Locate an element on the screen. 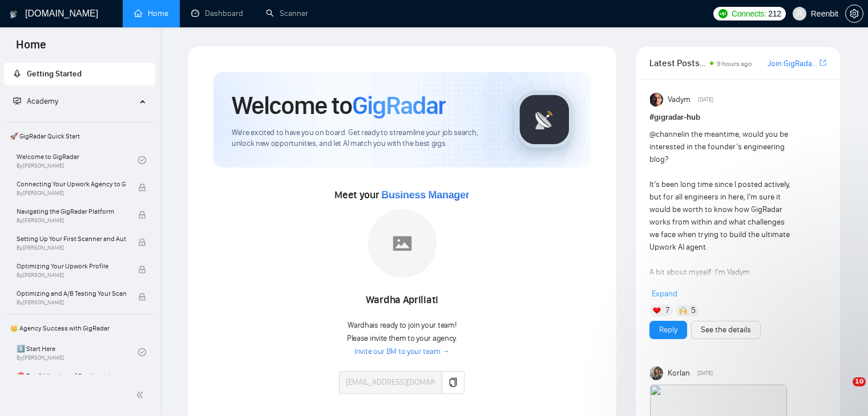  img: Vadym is located at coordinates (657, 100).